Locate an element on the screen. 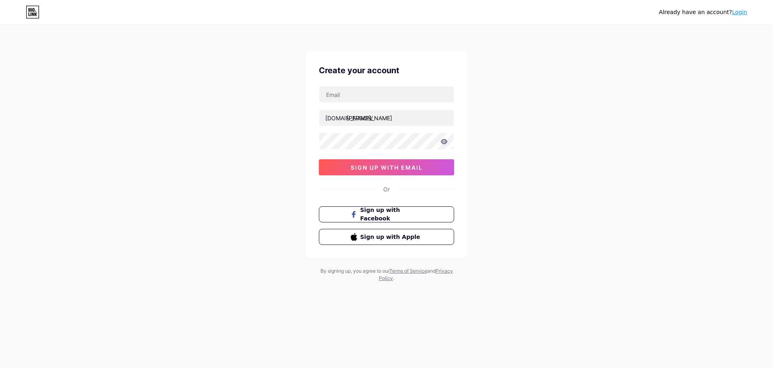 The height and width of the screenshot is (368, 773). a: Sign up with Apple is located at coordinates (386, 237).